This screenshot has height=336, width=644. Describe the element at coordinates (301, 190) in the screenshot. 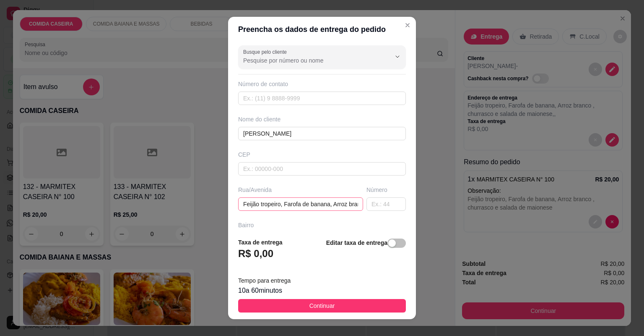

I see `div: Rua/Avenida` at that location.